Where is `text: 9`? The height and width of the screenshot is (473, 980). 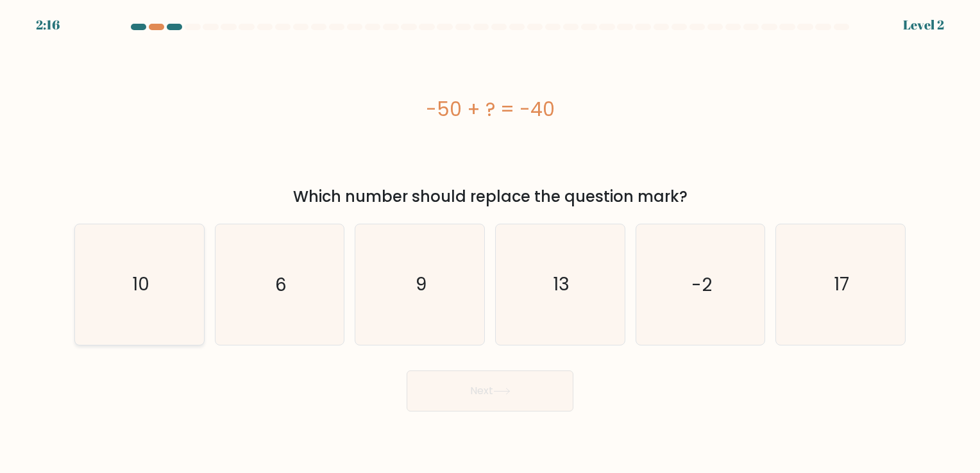 text: 9 is located at coordinates (421, 285).